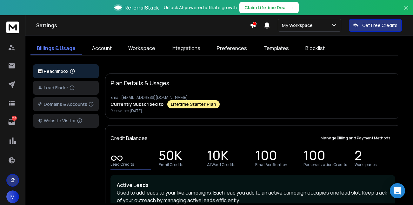 This screenshot has width=413, height=205. What do you see at coordinates (271, 165) in the screenshot?
I see `p: Email Verification` at bounding box center [271, 165].